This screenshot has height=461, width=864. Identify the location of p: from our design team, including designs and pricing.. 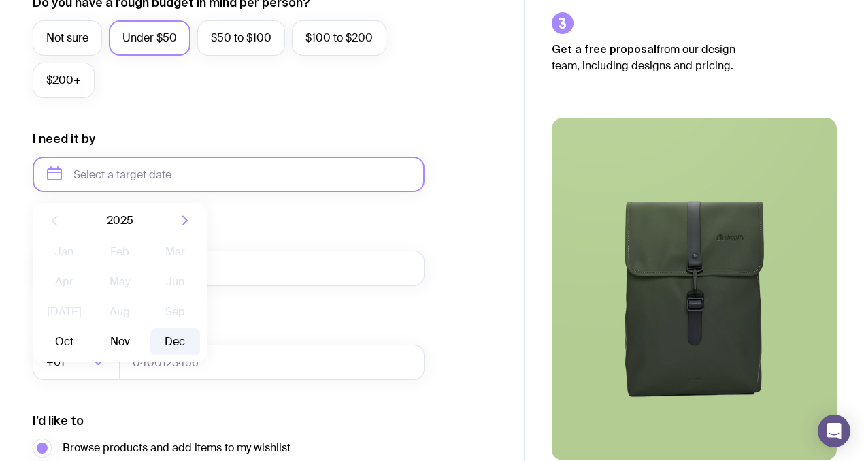
(654, 57).